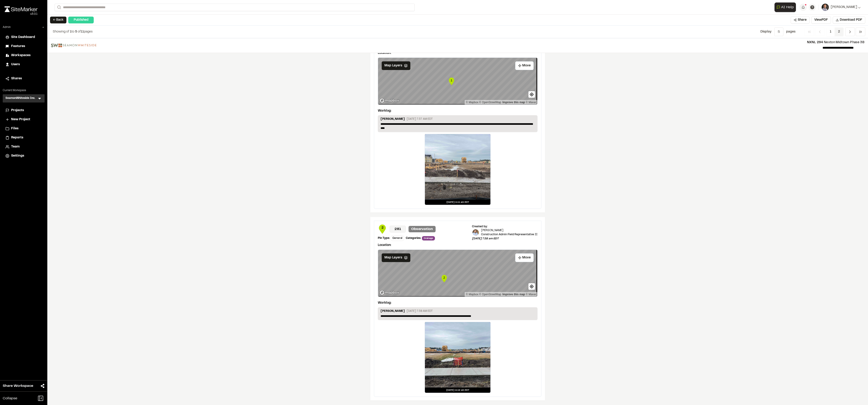 Image resolution: width=868 pixels, height=405 pixels. What do you see at coordinates (17, 138) in the screenshot?
I see `span: Reports` at bounding box center [17, 138].